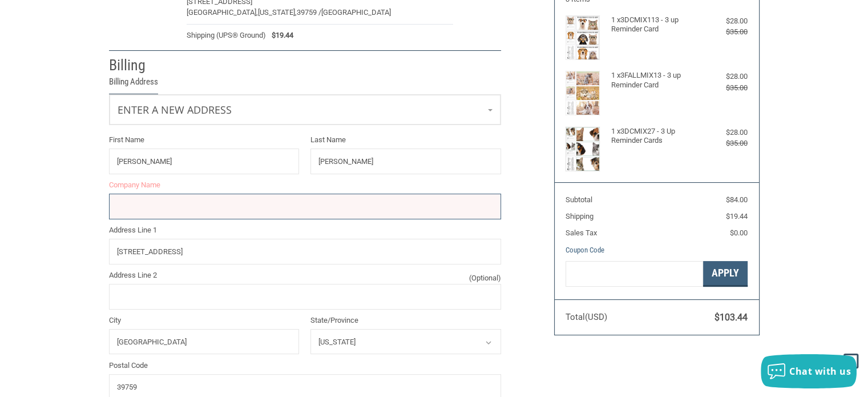  Describe the element at coordinates (174, 109) in the screenshot. I see `span: Enter a new address` at that location.